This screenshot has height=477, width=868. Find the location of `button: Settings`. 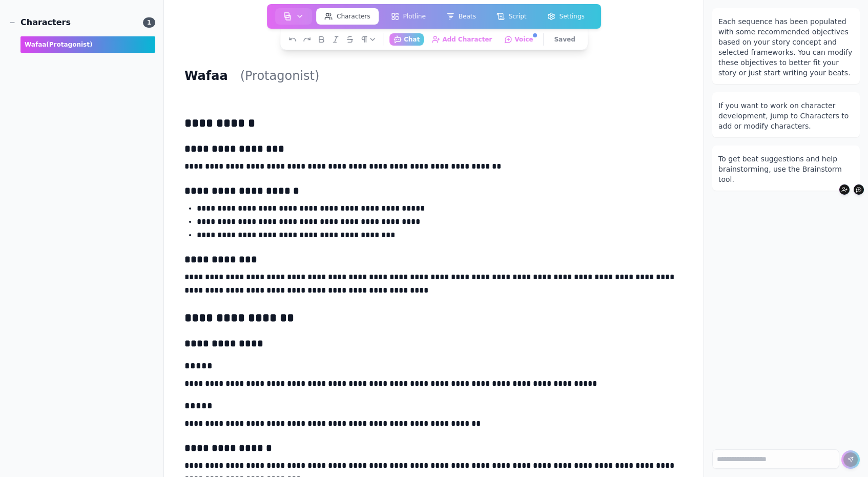

button: Settings is located at coordinates (566, 17).